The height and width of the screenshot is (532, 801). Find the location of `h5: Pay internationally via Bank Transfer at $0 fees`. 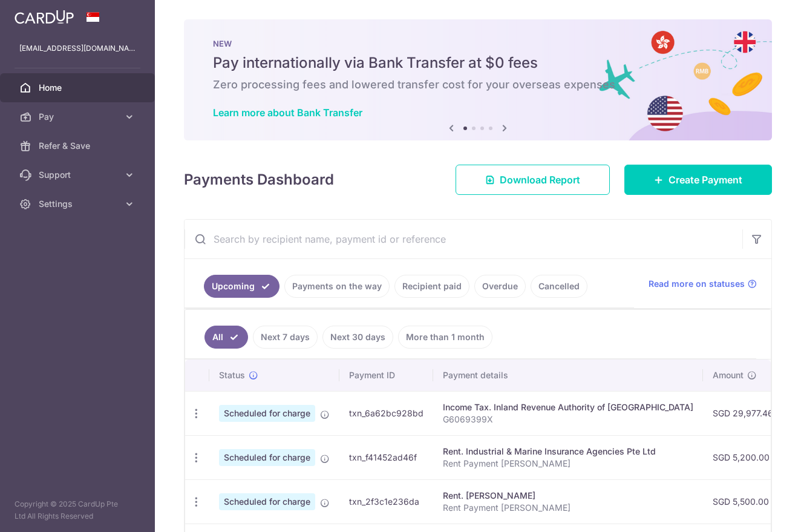

h5: Pay internationally via Bank Transfer at $0 fees is located at coordinates (478, 63).